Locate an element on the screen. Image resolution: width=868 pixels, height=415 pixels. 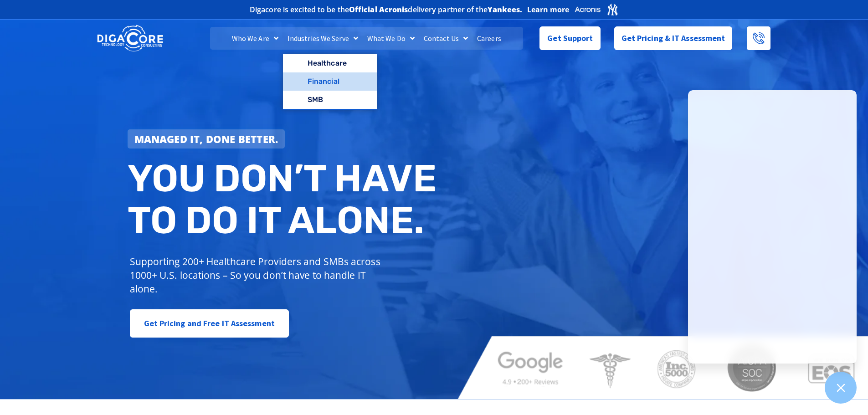
ul: Industries We Serve is located at coordinates (330, 82).